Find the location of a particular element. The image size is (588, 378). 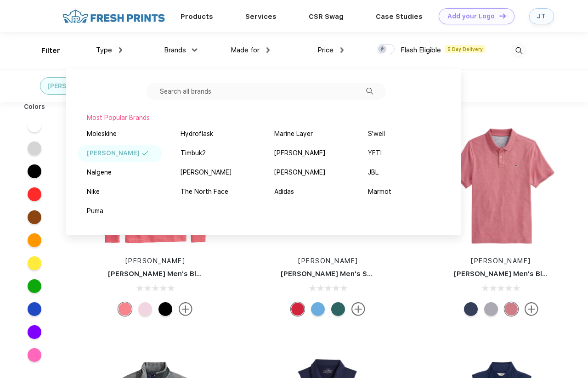

div: Nike is located at coordinates (93, 191).